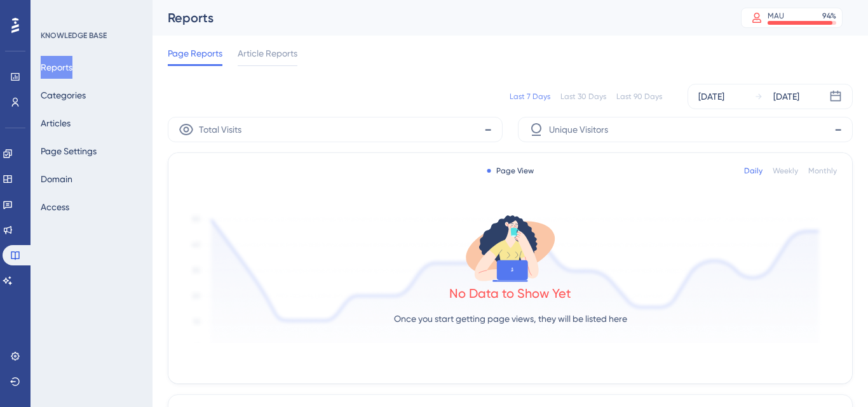  I want to click on div: Reports, so click(438, 18).